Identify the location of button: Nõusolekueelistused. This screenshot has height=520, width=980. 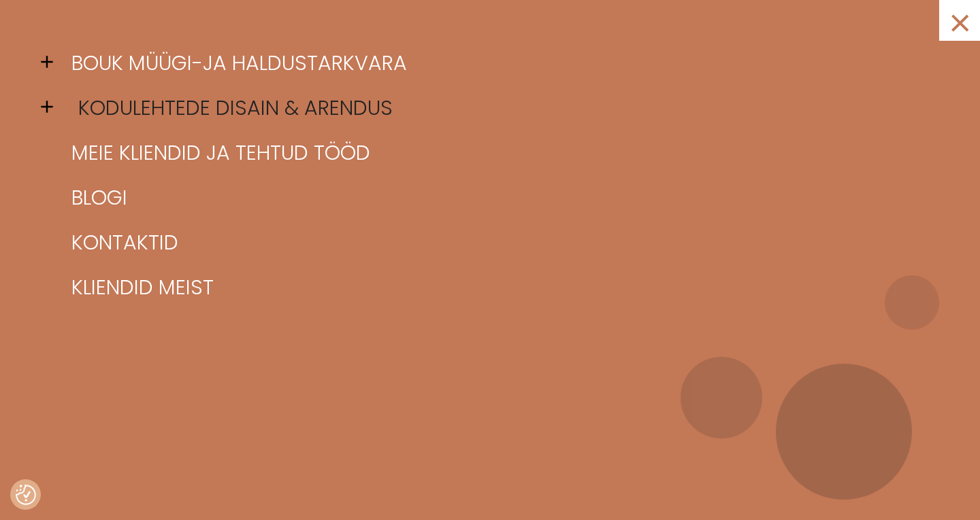
(26, 495).